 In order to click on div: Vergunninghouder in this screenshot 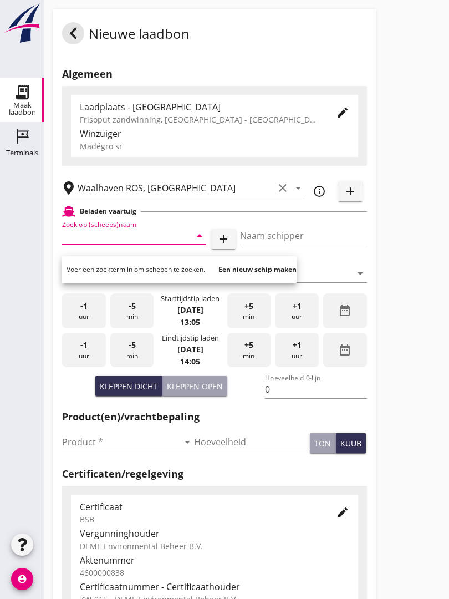, I will do `click(215, 533)`.